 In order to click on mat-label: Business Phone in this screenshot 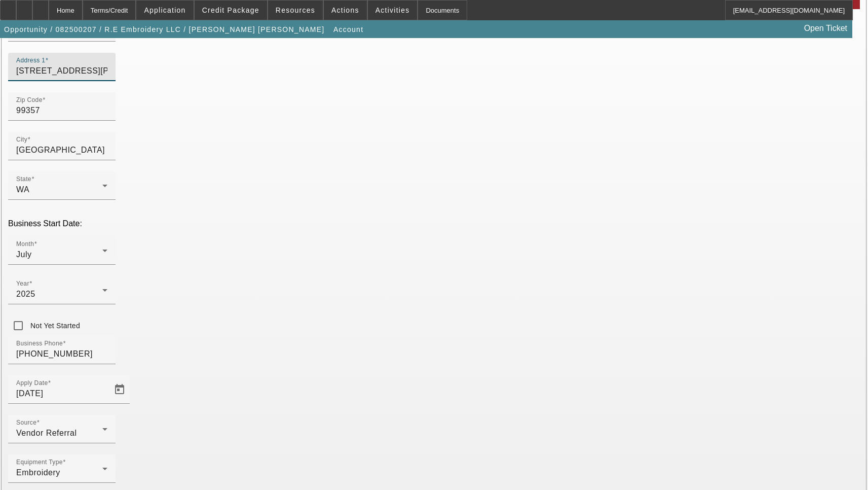, I will do `click(40, 343)`.